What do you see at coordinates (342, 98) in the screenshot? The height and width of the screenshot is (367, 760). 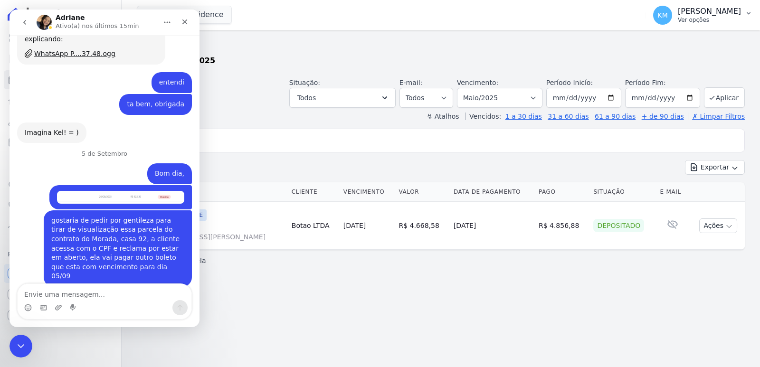 I see `button: Todos` at bounding box center [342, 98].